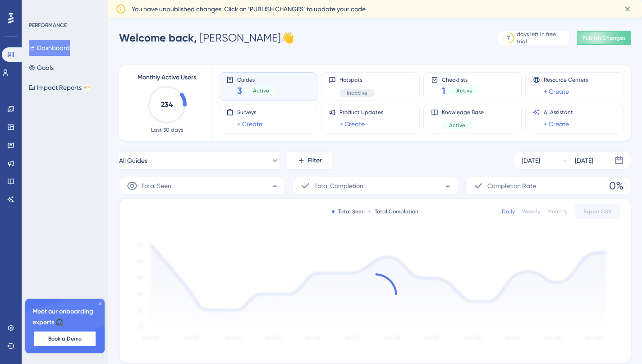 The image size is (642, 364). I want to click on span: Publish Changes, so click(604, 38).